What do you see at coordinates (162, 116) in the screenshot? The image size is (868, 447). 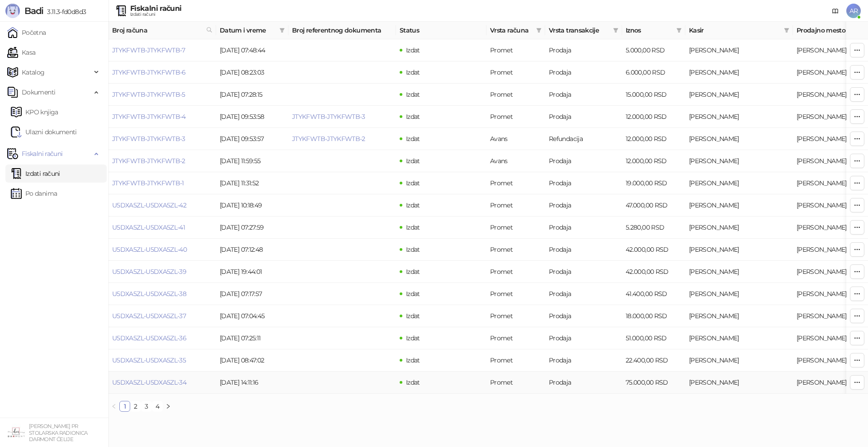 I see `td: JTYKFWTB-JTYKFWTB-4` at bounding box center [162, 116].